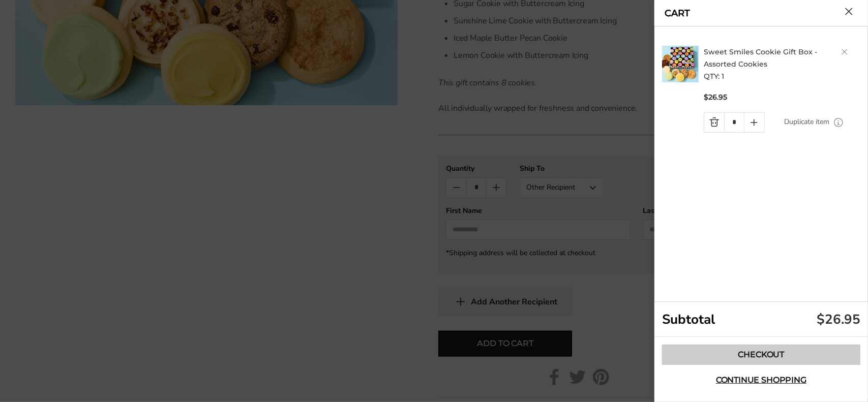 The image size is (868, 402). What do you see at coordinates (783, 64) in the screenshot?
I see `h2: QTY: 1` at bounding box center [783, 64].